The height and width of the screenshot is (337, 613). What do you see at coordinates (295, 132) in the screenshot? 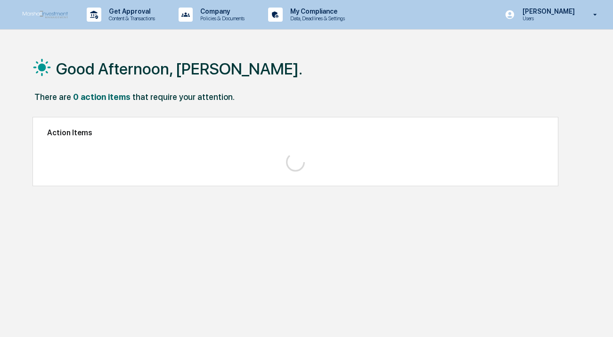
I see `h2: Action Items` at bounding box center [295, 132].